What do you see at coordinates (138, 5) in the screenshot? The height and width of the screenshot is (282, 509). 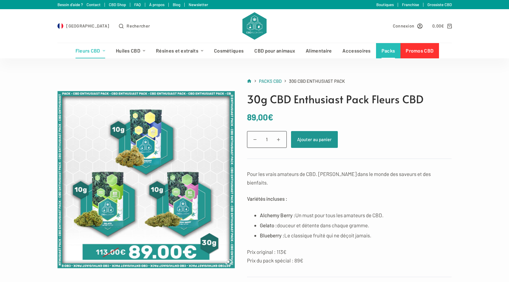 I see `a: FAQ` at bounding box center [138, 5].